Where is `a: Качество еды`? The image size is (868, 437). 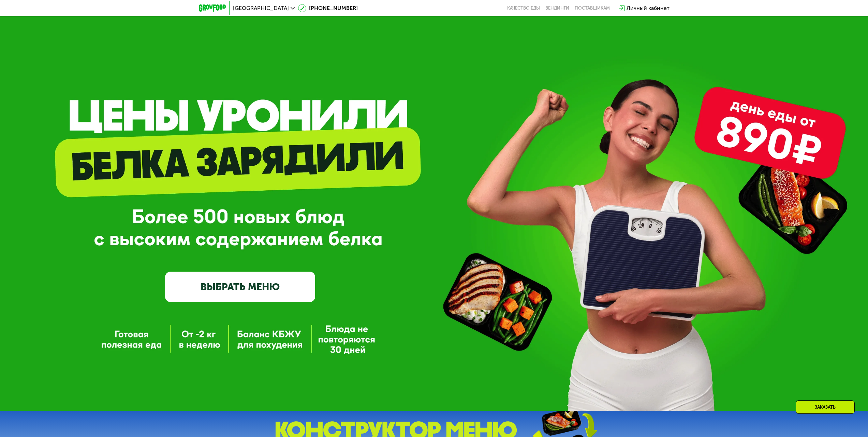
a: Качество еды is located at coordinates (524, 8).